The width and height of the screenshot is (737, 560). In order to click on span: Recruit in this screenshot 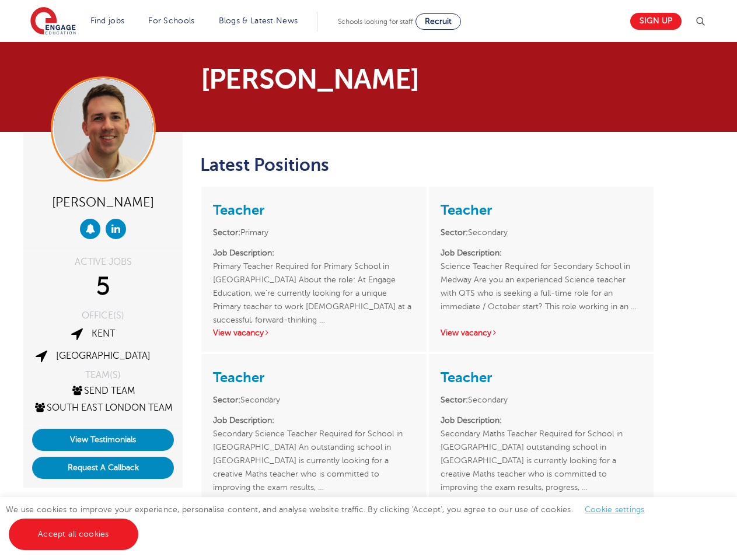, I will do `click(438, 21)`.